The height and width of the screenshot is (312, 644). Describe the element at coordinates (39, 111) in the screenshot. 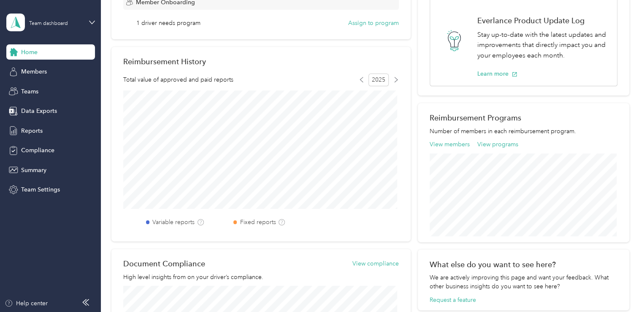

I see `span: Data Exports` at that location.